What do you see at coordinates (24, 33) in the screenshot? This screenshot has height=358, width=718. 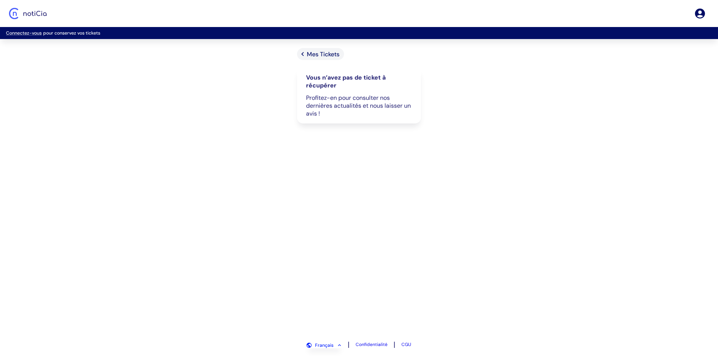 I see `a: Connectez-vous` at bounding box center [24, 33].